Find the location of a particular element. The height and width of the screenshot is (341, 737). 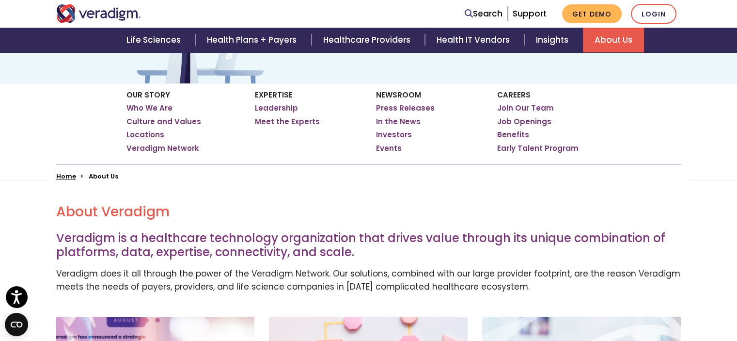

a: Locations is located at coordinates (145, 135).